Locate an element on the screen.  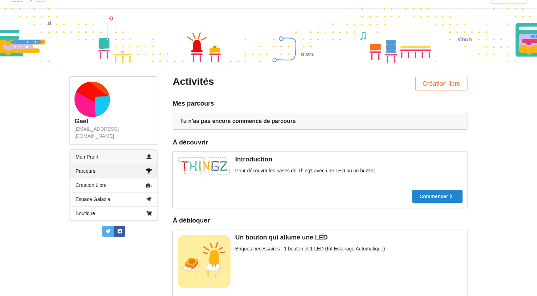
div: Un bouton qui allume une LED is located at coordinates (320, 237).